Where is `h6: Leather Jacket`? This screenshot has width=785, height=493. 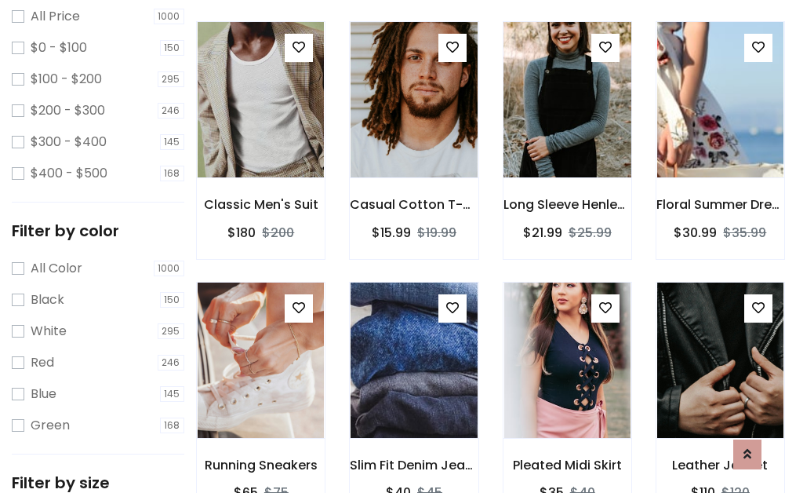
h6: Leather Jacket is located at coordinates (720, 464).